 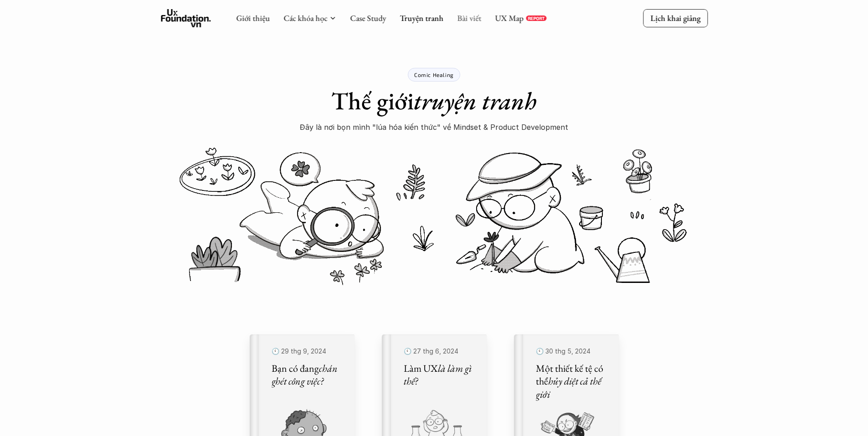 What do you see at coordinates (572, 382) in the screenshot?
I see `h5: Một thiết kế tệ có thể` at bounding box center [572, 382].